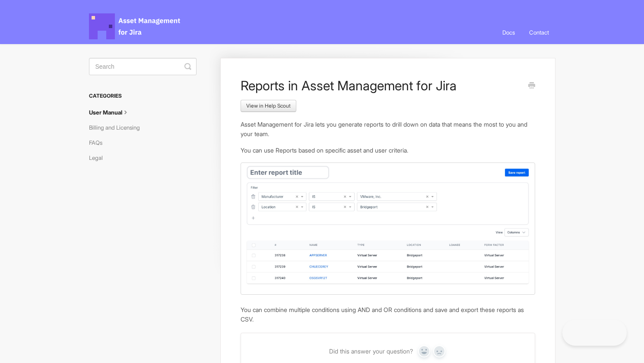  I want to click on img: file-11tf7mQyus.png, so click(387, 229).